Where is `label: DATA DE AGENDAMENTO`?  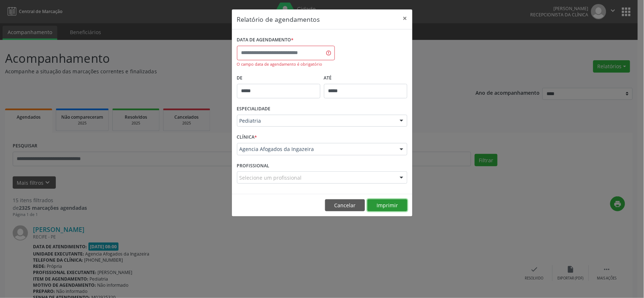 label: DATA DE AGENDAMENTO is located at coordinates (265, 40).